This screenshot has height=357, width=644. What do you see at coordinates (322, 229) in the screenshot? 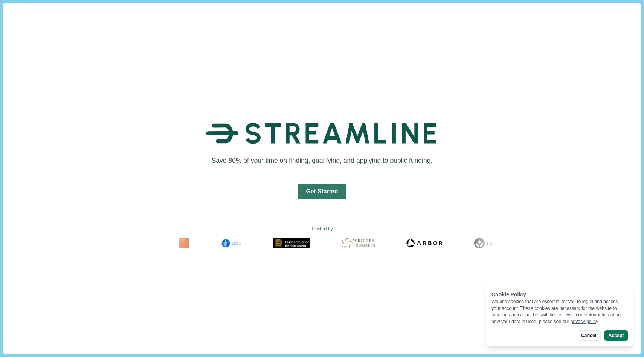
I see `text: Trusted by` at bounding box center [322, 229].